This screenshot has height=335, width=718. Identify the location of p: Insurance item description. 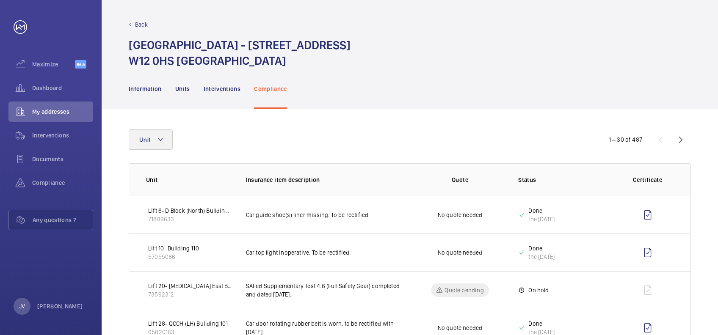
(324, 180).